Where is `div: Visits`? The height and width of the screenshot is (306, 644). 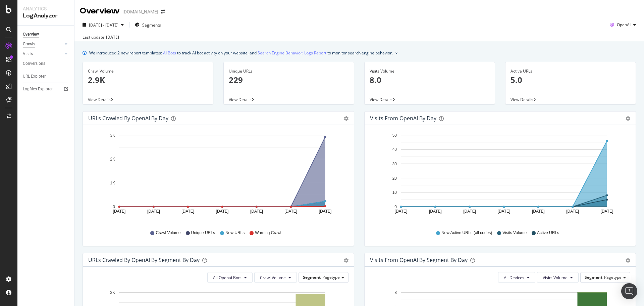
div: Visits is located at coordinates (28, 54).